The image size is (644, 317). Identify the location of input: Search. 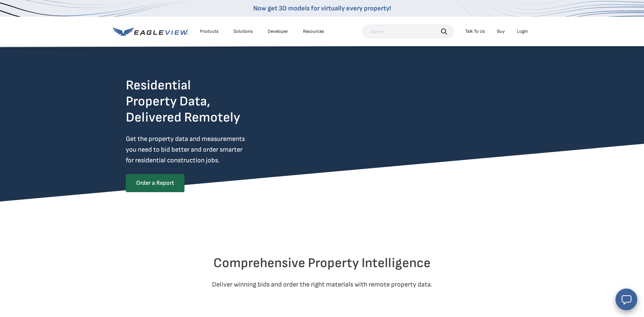
(408, 31).